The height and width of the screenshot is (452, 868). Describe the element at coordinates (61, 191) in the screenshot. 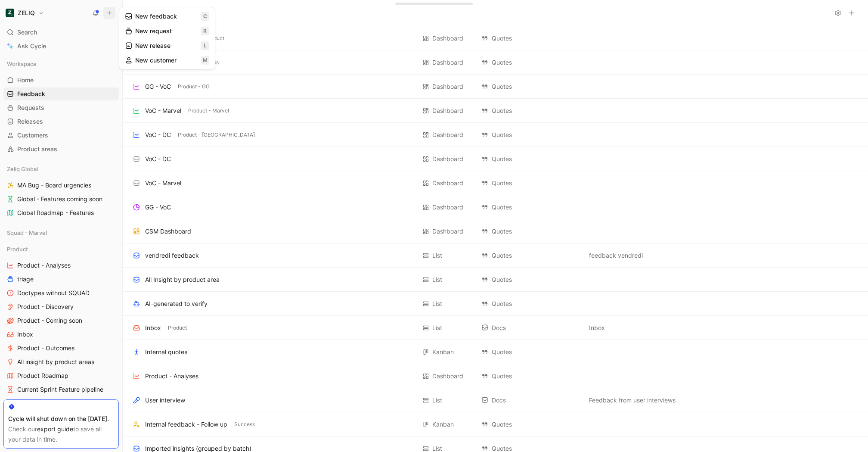

I see `div: Zeliq GlobalMA Bug - Board urgenciesGlobal - Features coming soonGlobal Roadmap - Features` at that location.